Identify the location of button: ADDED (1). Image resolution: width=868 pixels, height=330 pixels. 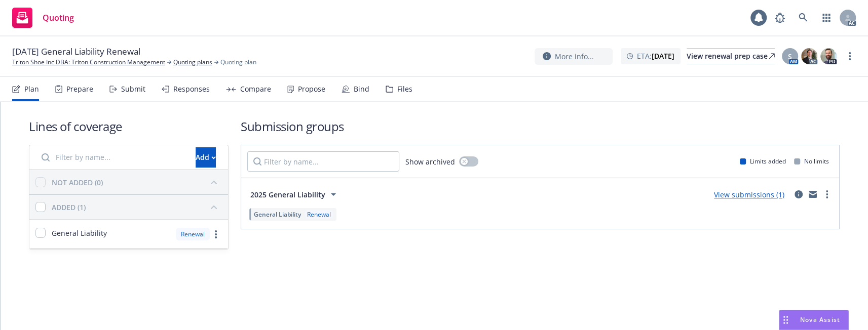
(137, 207).